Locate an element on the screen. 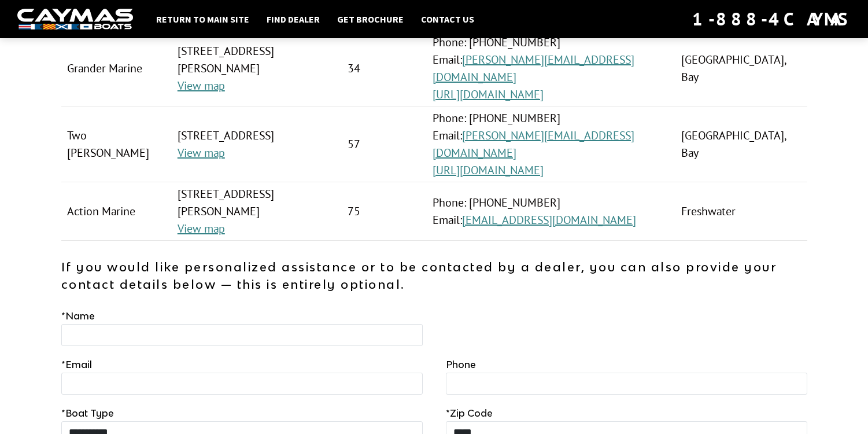  label: Phone is located at coordinates (461, 365).